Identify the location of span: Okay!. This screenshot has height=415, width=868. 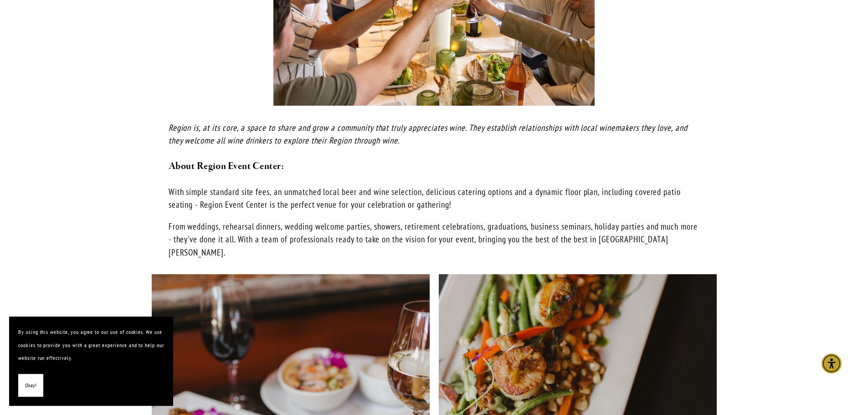
(31, 385).